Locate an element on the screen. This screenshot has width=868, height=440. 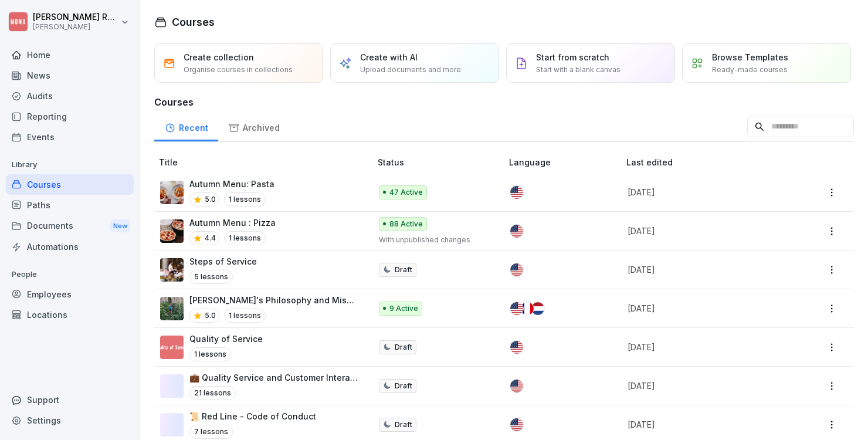
a: Home is located at coordinates (70, 54).